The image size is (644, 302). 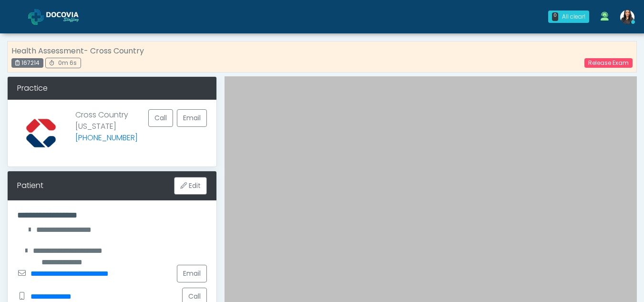 I want to click on button: Call, so click(x=161, y=118).